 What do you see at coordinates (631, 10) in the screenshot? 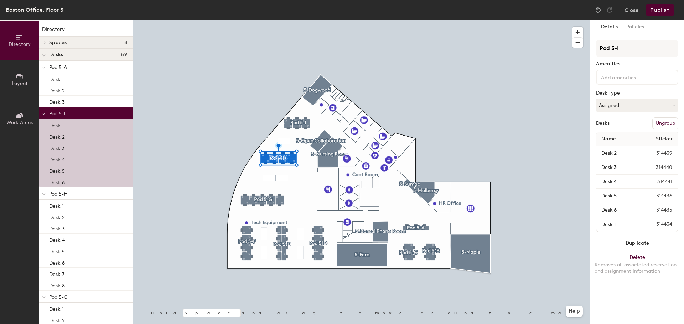
I see `button: Close` at bounding box center [631, 10].